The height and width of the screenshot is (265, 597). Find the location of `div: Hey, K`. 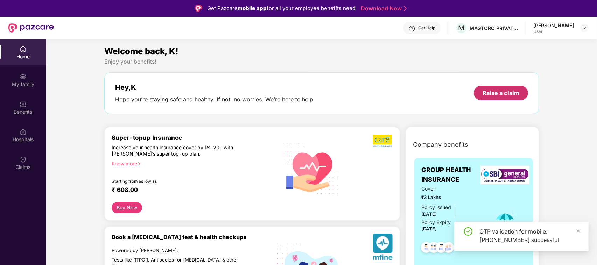

div: Hey, K is located at coordinates (215, 87).